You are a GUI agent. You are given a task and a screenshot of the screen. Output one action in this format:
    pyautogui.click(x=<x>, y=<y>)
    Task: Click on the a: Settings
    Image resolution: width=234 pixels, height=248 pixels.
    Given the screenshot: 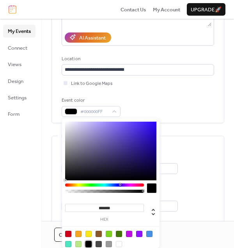 What is the action you would take?
    pyautogui.click(x=19, y=97)
    